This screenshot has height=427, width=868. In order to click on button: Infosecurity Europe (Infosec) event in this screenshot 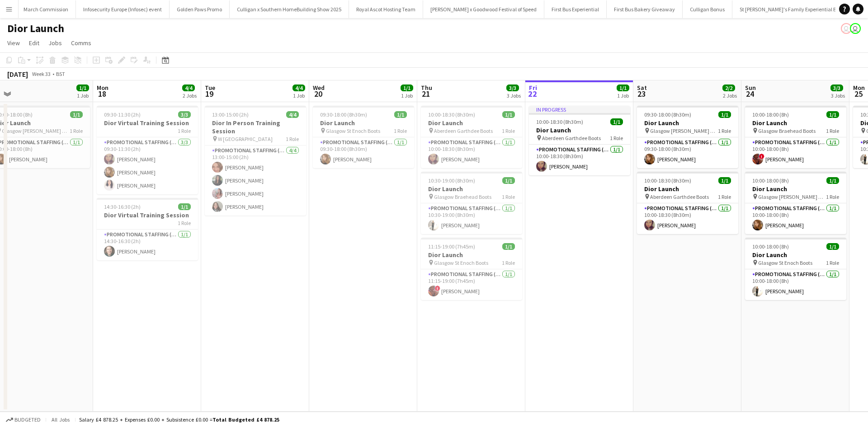, I will do `click(122, 9)`.